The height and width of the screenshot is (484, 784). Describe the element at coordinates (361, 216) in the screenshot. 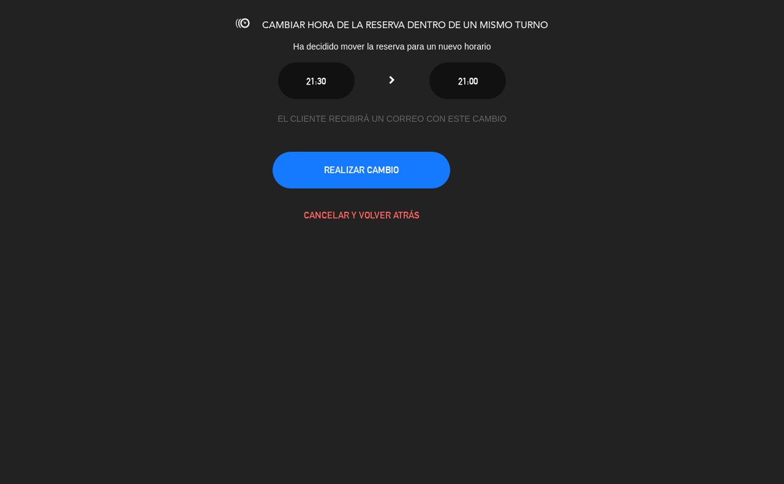

I see `button: CANCELAR Y VOLVER ATRÁS` at that location.